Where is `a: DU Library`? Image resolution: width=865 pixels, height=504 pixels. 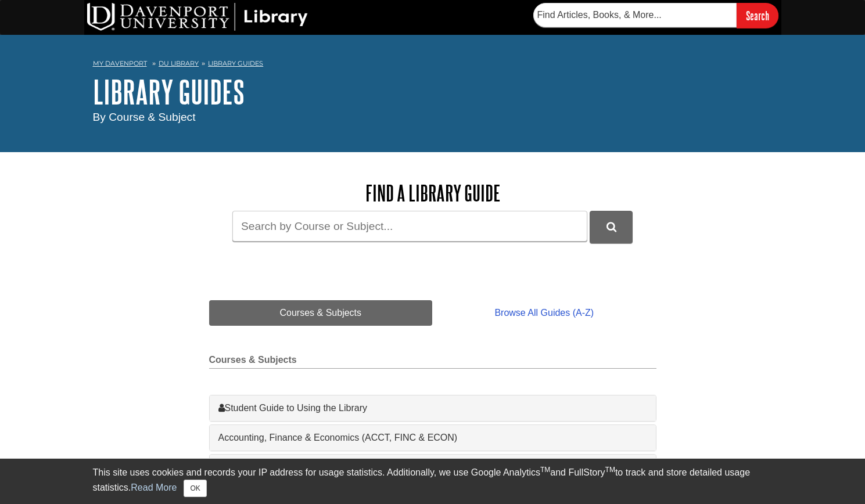
a: DU Library is located at coordinates (178, 64).